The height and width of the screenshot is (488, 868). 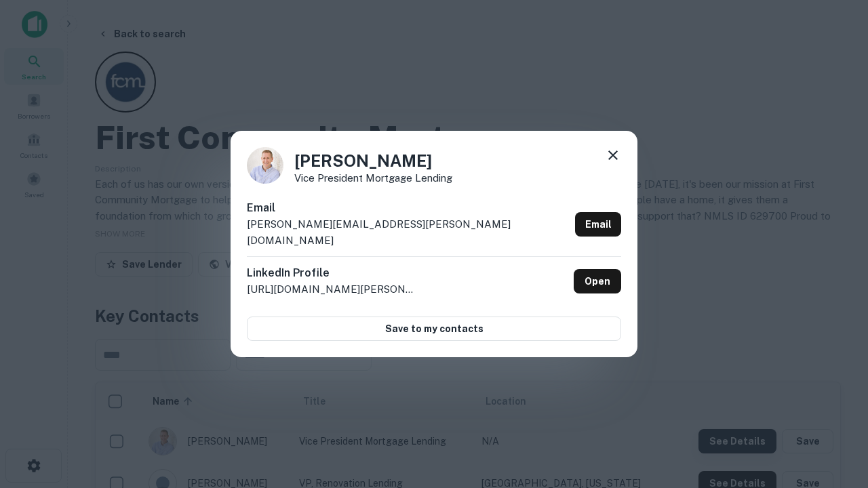 I want to click on div: Chat Widget, so click(x=834, y=369).